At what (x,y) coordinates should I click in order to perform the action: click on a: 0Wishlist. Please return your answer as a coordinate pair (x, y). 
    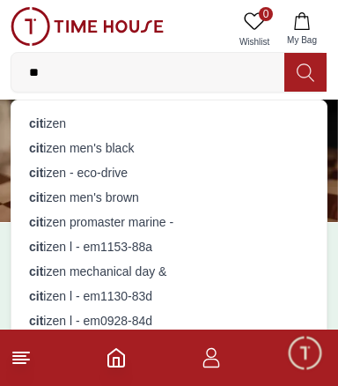
    Looking at the image, I should click on (254, 29).